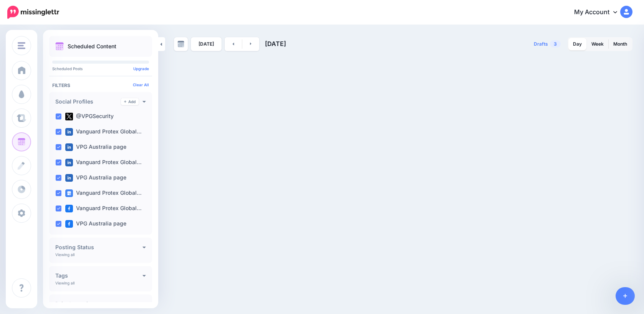  I want to click on h4: Tags, so click(99, 276).